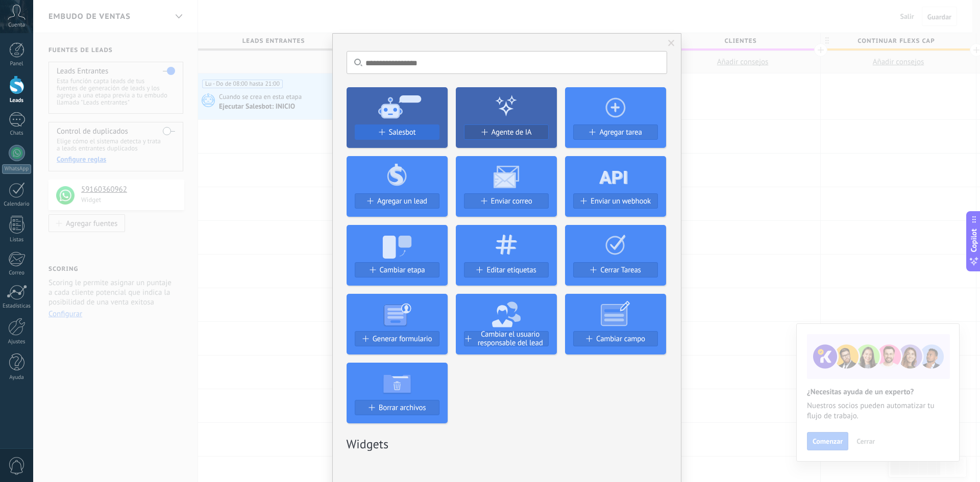 This screenshot has width=980, height=482. What do you see at coordinates (511, 132) in the screenshot?
I see `span: Agente de IA` at bounding box center [511, 132].